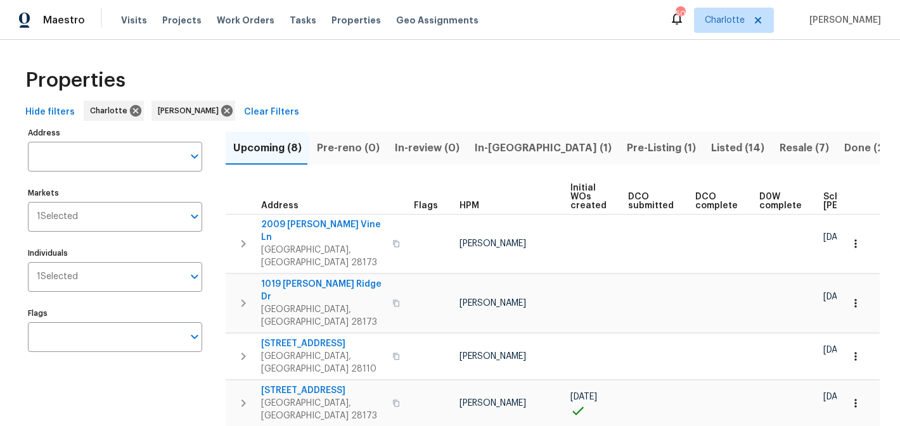  I want to click on label: Address, so click(115, 133).